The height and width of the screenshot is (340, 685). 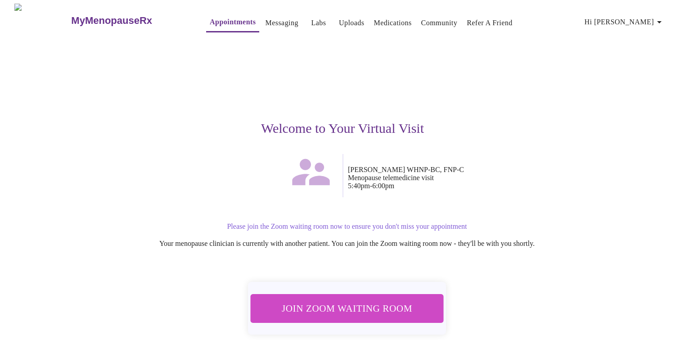 What do you see at coordinates (281, 23) in the screenshot?
I see `a: Messaging` at bounding box center [281, 23].